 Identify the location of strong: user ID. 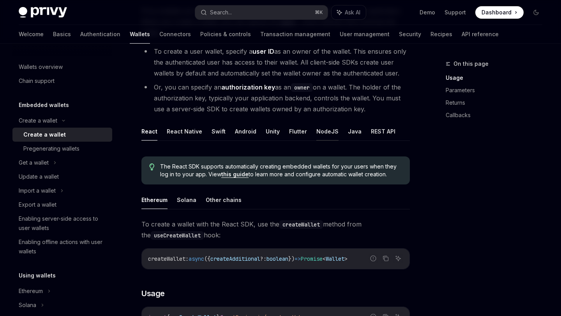
(263, 51).